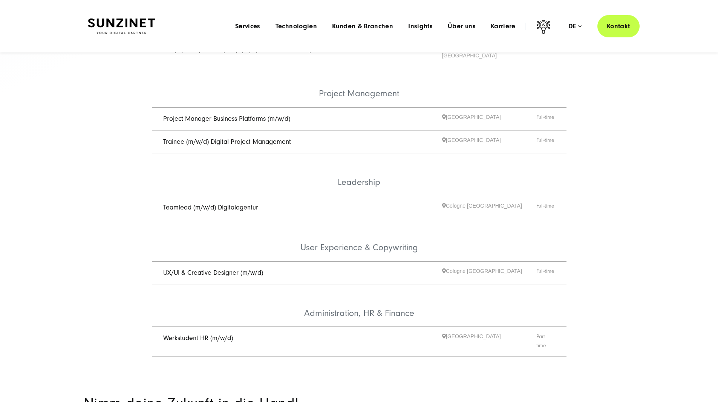  I want to click on a: PHP/Symfony Developer (m/w/d) mit Fokus auf Shopware, so click(245, 49).